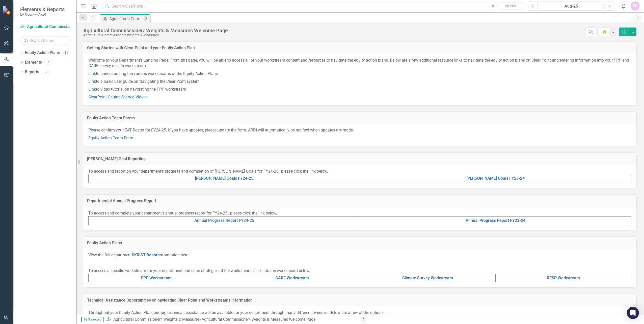  I want to click on a: Annual Progress Report FY23-24, so click(495, 221).